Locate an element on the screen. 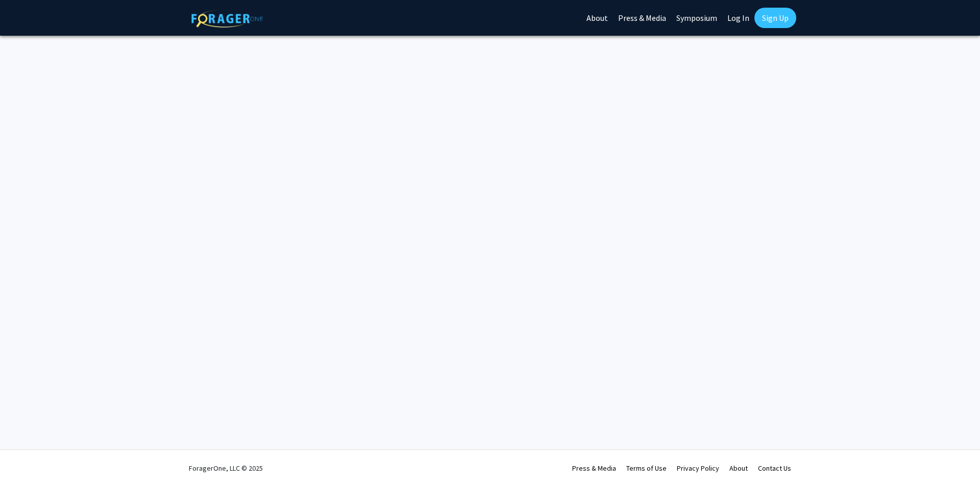 Image resolution: width=980 pixels, height=486 pixels. a: Sign Up is located at coordinates (775, 18).